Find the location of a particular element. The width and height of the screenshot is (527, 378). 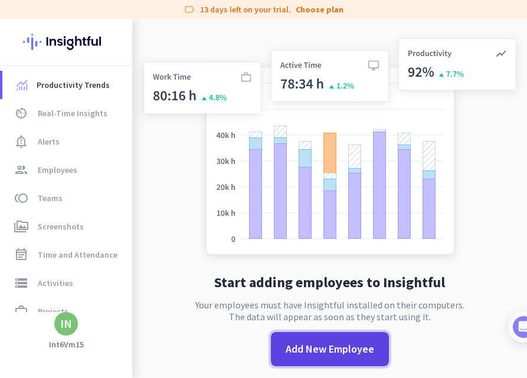

img: Insightful logo is located at coordinates (66, 42).